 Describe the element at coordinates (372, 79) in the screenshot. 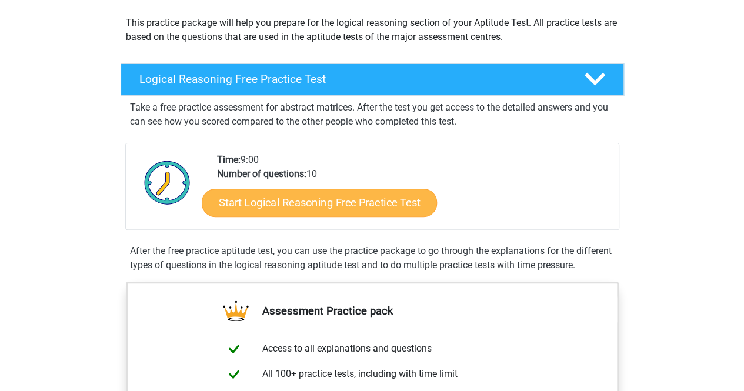

I see `a: Logical Reasoning Free Practice Test` at that location.